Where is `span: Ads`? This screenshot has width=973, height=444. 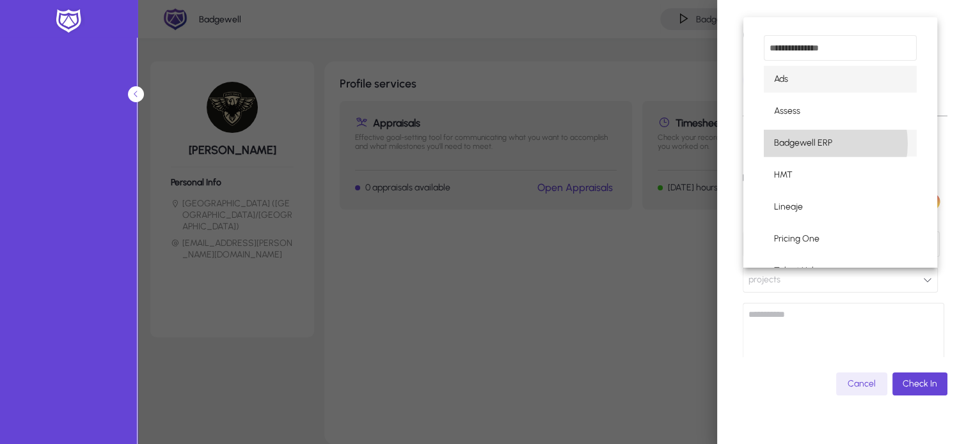
span: Ads is located at coordinates (781, 79).